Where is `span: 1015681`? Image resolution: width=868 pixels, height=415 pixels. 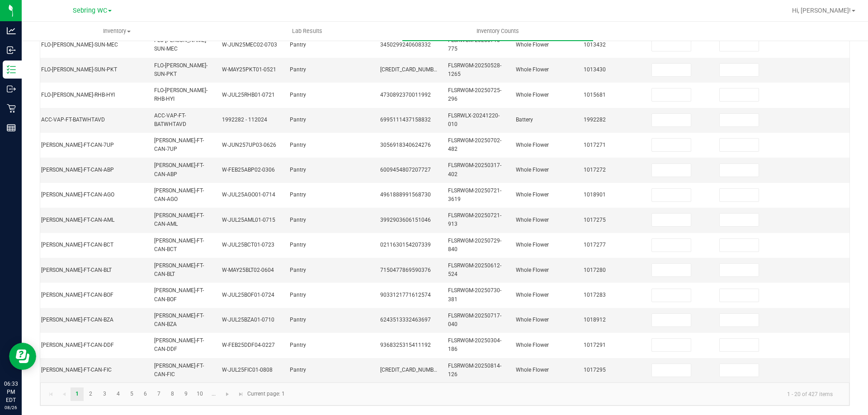 span: 1015681 is located at coordinates (595, 95).